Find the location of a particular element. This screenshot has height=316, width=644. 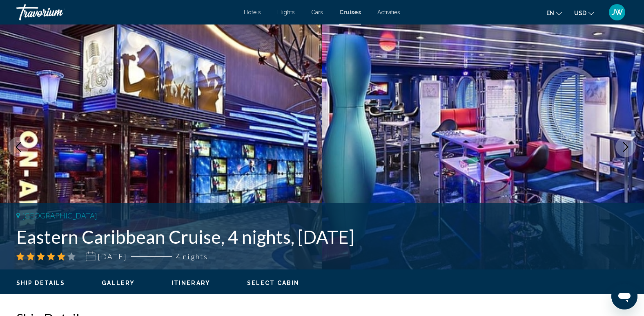

span: Ship Details is located at coordinates (41, 283).